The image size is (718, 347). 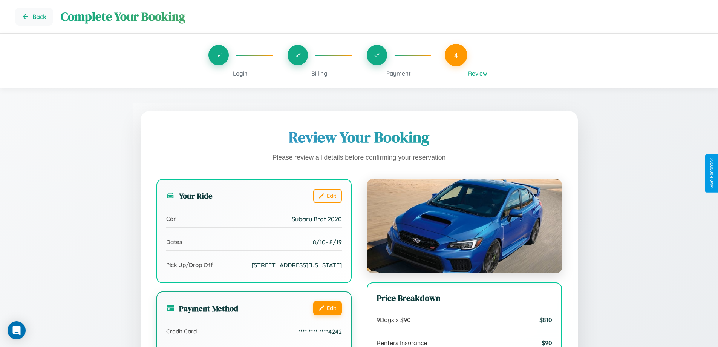 I want to click on span: Subaru Brat 2020, so click(x=317, y=219).